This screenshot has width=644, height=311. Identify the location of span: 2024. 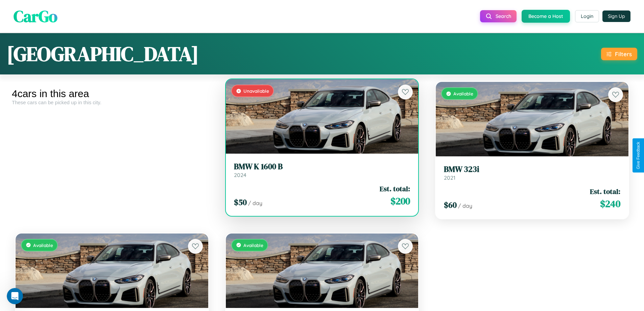
(240, 175).